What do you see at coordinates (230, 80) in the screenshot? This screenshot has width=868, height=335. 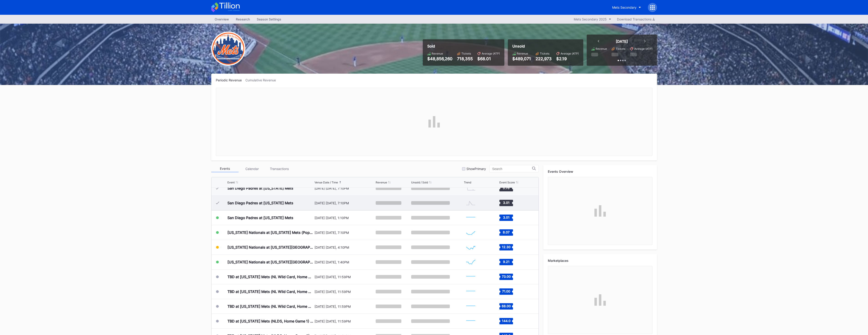 I see `div: Periodic Revenue` at bounding box center [230, 80].